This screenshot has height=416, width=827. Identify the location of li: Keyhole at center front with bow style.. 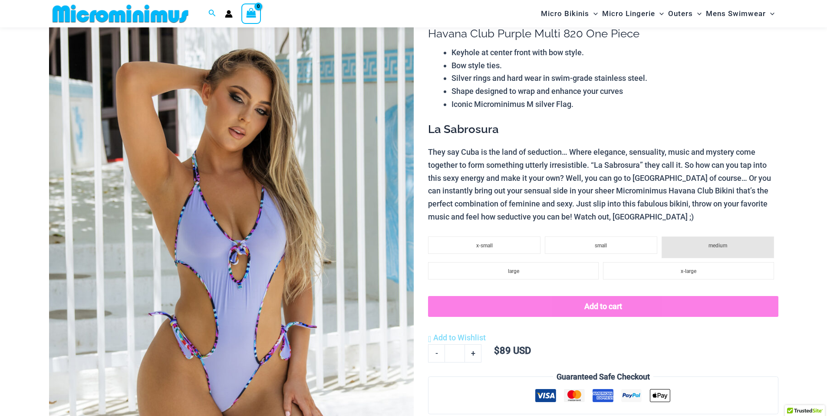
(615, 53).